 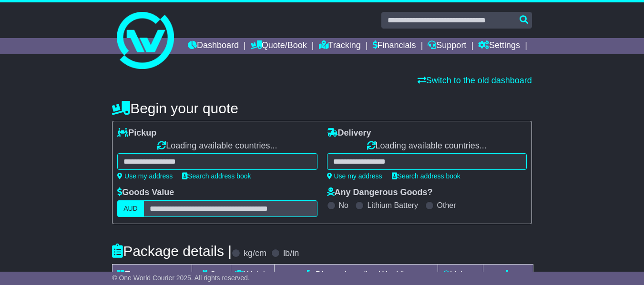 What do you see at coordinates (290, 254) in the screenshot?
I see `label: lb/in` at bounding box center [290, 254].